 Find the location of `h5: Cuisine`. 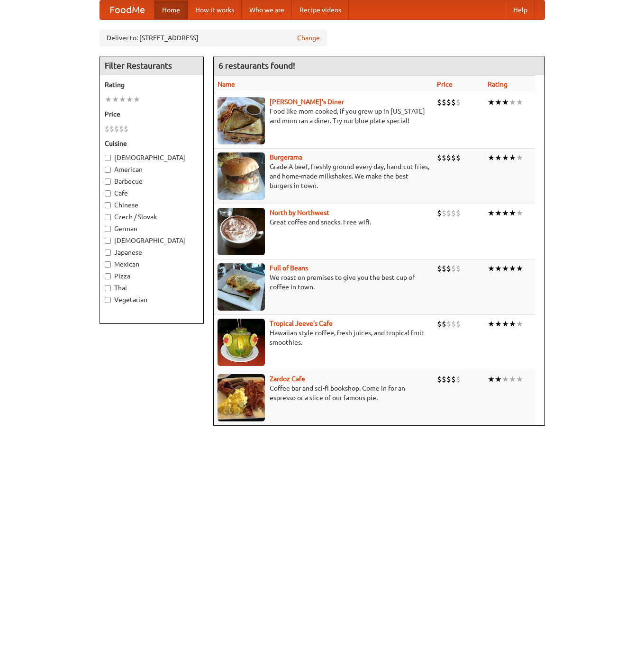

h5: Cuisine is located at coordinates (152, 144).